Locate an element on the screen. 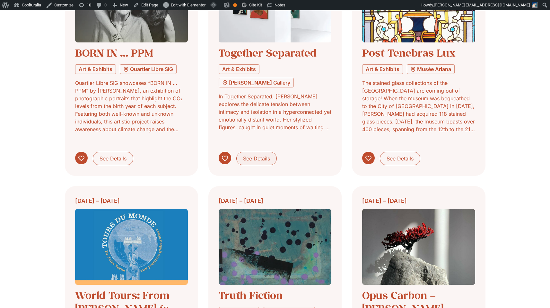  span: Edit with Elementor is located at coordinates (188, 5).